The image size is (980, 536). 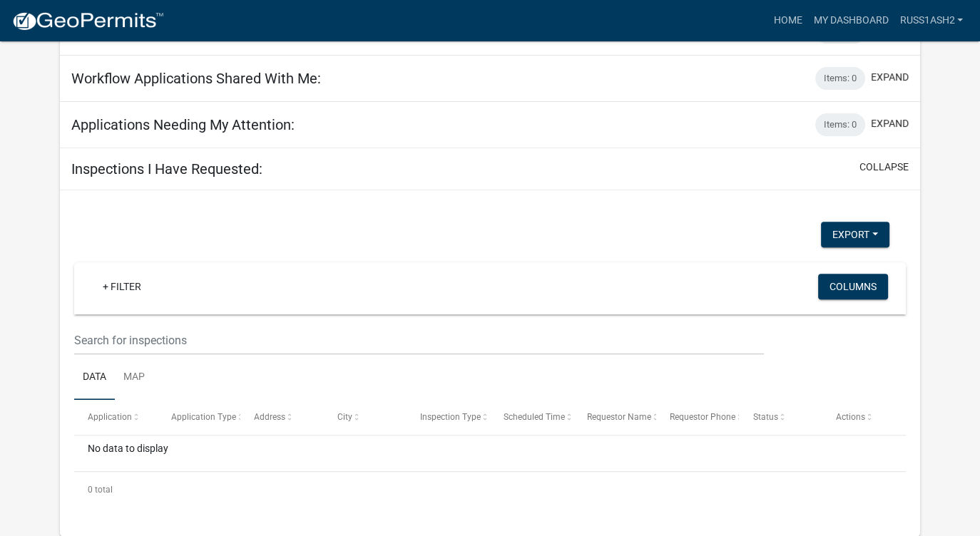 I want to click on datatable-header-cell: City, so click(x=364, y=417).